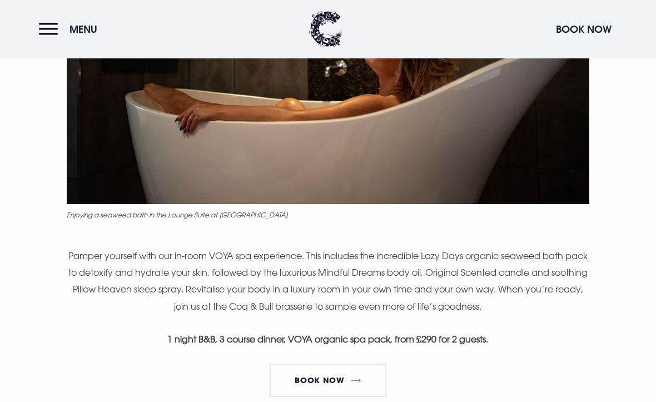  What do you see at coordinates (326, 29) in the screenshot?
I see `img: Clandeboye Lodge` at bounding box center [326, 29].